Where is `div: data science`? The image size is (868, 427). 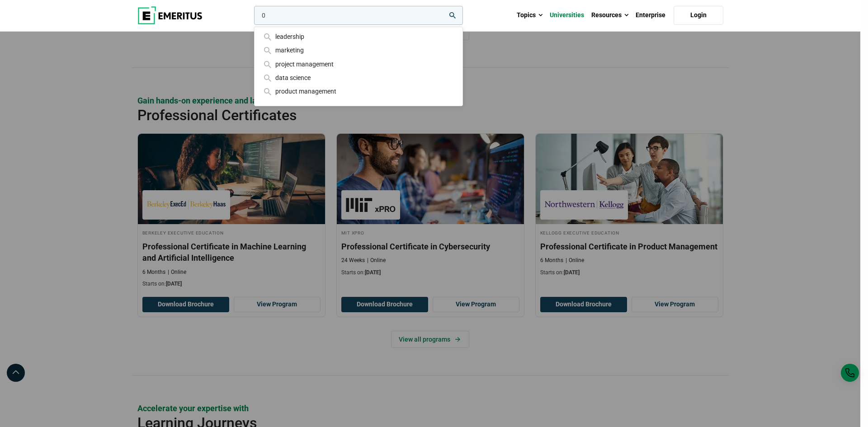 div: data science is located at coordinates (359, 78).